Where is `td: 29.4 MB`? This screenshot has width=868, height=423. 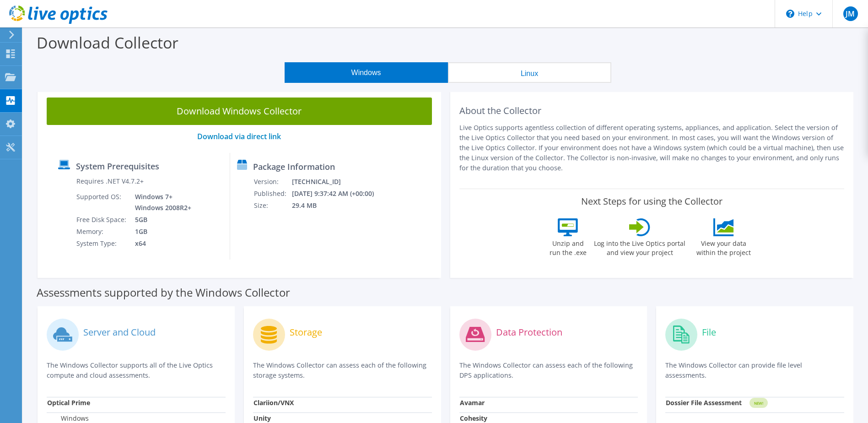
td: 29.4 MB is located at coordinates (339, 206).